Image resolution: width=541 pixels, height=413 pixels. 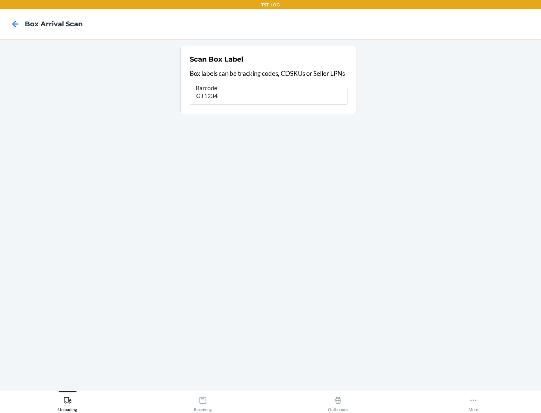 What do you see at coordinates (270, 5) in the screenshot?
I see `p: TST_LOG` at bounding box center [270, 5].